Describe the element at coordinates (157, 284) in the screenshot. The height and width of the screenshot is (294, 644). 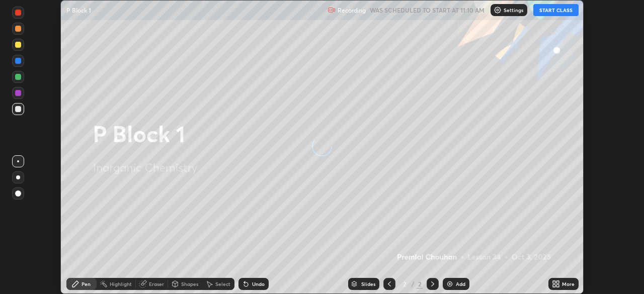
I see `div: Eraser` at that location.